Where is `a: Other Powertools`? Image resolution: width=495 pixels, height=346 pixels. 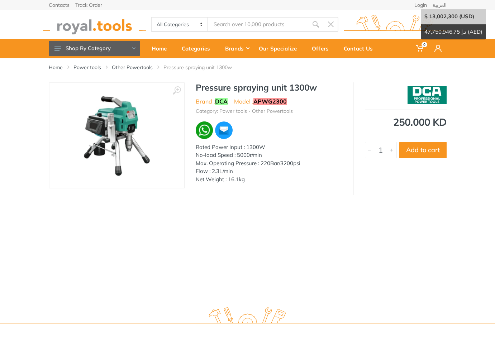 a: Other Powertools is located at coordinates (132, 67).